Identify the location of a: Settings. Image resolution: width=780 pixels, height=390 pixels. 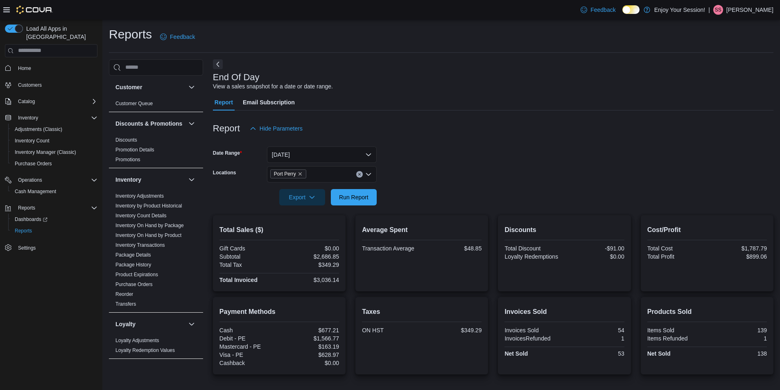
(27, 248).